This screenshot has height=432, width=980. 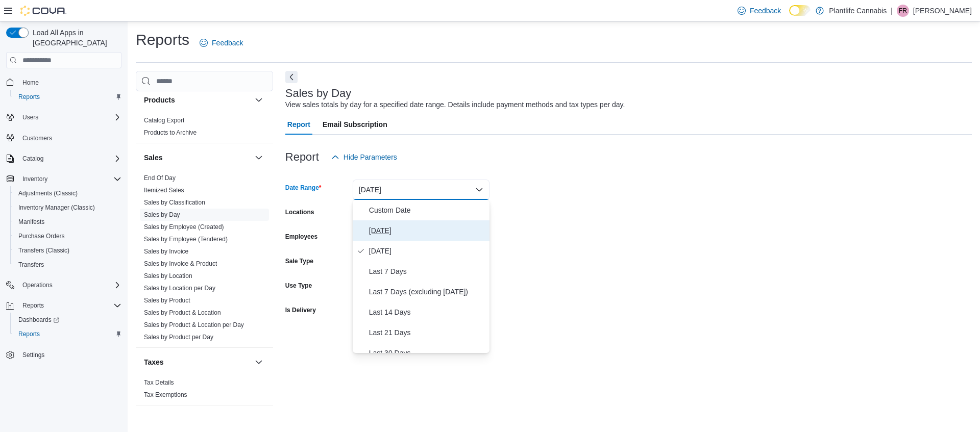 I want to click on span: Sales by Invoice, so click(x=166, y=251).